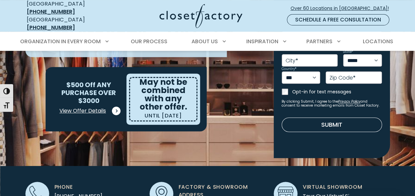  I want to click on span: May not be combined with any other offer., so click(163, 94).